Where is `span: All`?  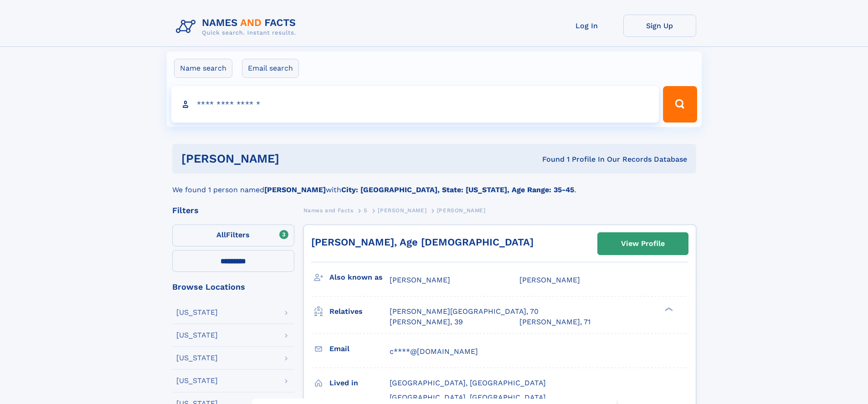
span: All is located at coordinates (221, 234).